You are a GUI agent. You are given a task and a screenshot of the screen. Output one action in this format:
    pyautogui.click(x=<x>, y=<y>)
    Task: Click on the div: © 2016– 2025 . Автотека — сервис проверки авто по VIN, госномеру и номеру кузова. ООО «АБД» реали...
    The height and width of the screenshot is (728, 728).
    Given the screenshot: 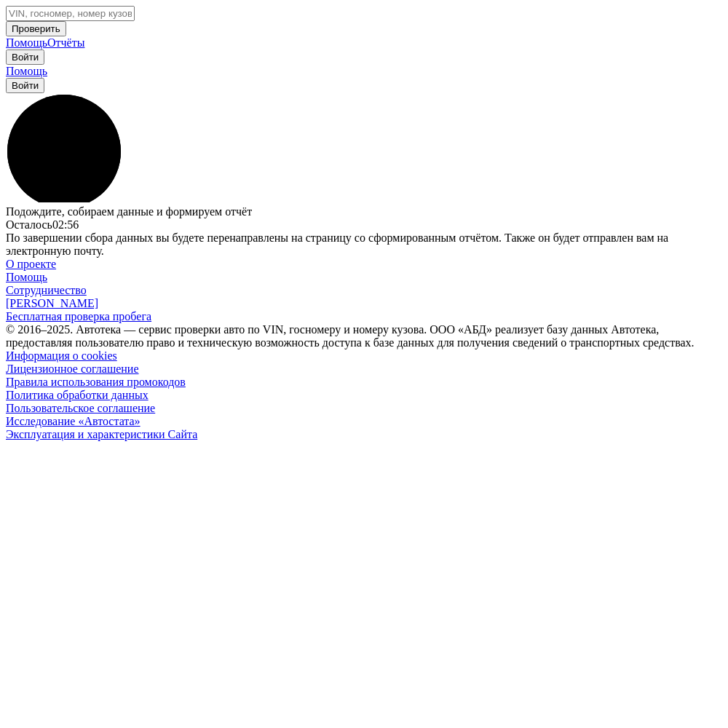 What is the action you would take?
    pyautogui.click(x=364, y=336)
    